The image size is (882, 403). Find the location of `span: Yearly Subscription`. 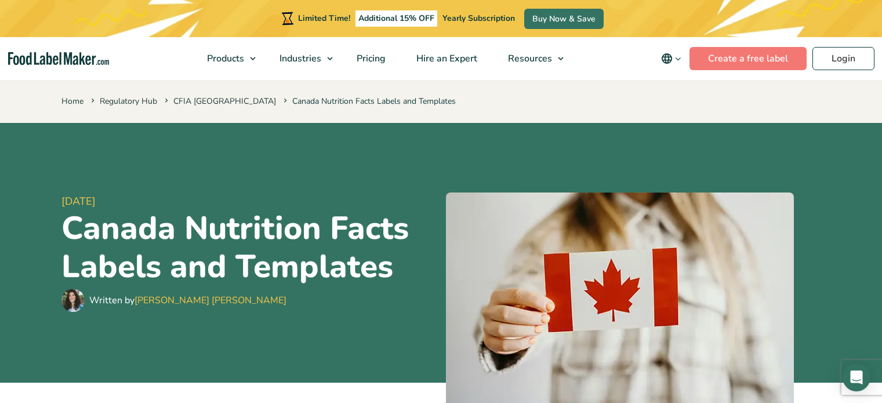

span: Yearly Subscription is located at coordinates (478, 18).